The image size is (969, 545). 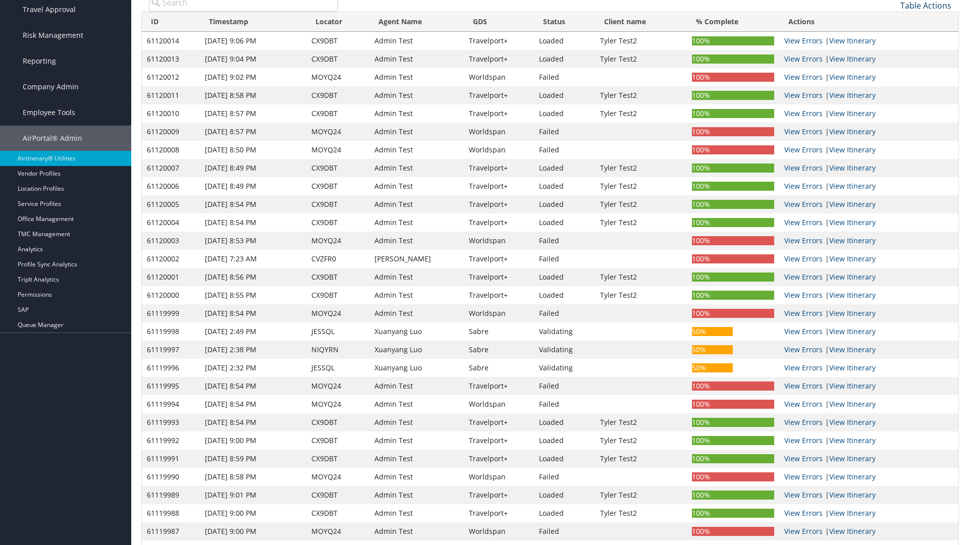 I want to click on td: 61120010, so click(x=171, y=114).